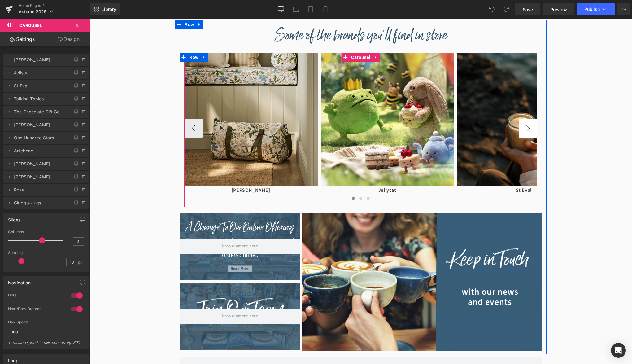 This screenshot has width=632, height=364. What do you see at coordinates (40, 203) in the screenshot?
I see `span: Gluggle Jugs` at bounding box center [40, 203].